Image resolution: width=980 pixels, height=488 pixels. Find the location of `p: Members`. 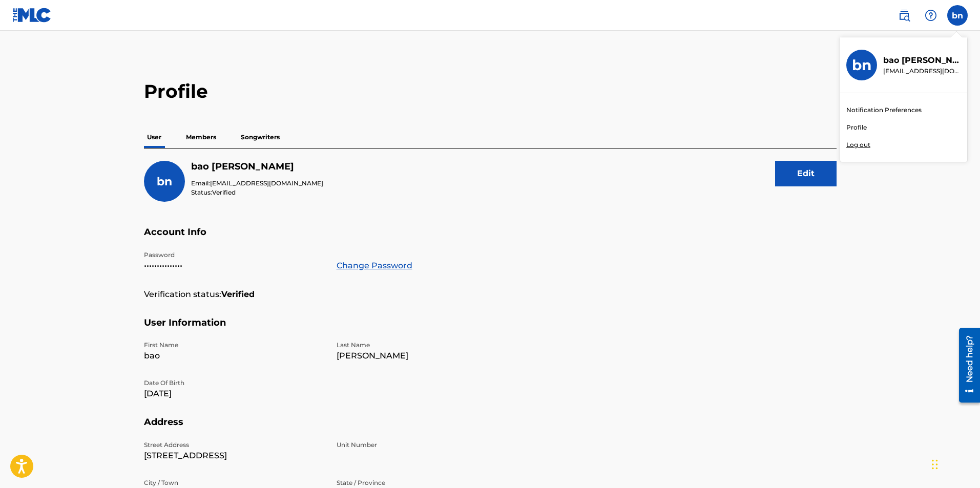

p: Members is located at coordinates (201, 137).